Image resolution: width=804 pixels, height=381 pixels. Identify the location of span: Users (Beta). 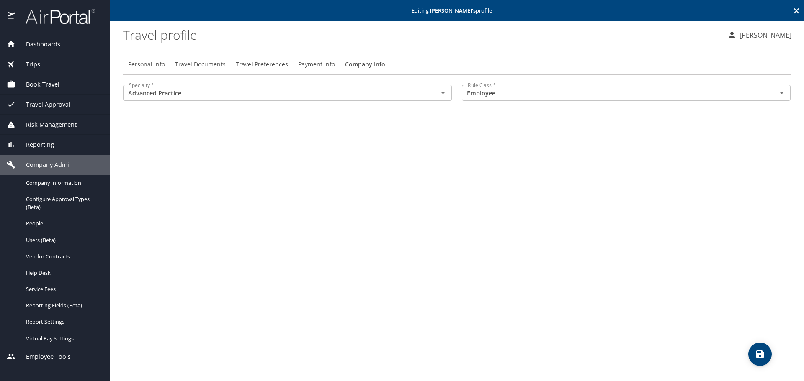
(63, 240).